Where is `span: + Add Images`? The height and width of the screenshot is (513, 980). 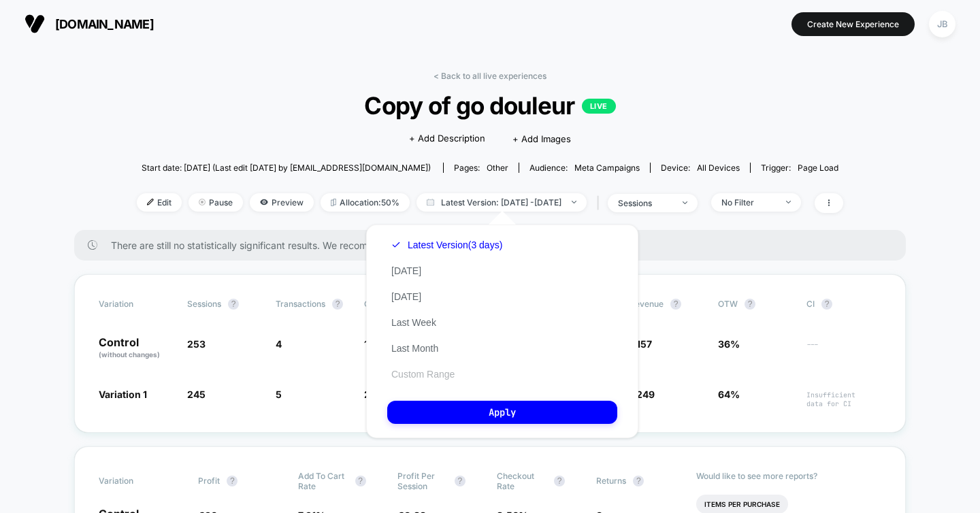 span: + Add Images is located at coordinates (541, 139).